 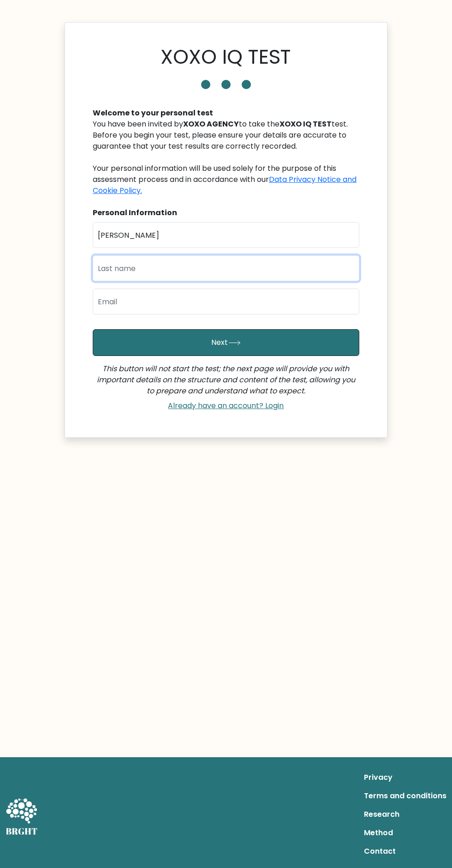 What do you see at coordinates (211, 124) in the screenshot?
I see `b: XOXO AGENCY` at bounding box center [211, 124].